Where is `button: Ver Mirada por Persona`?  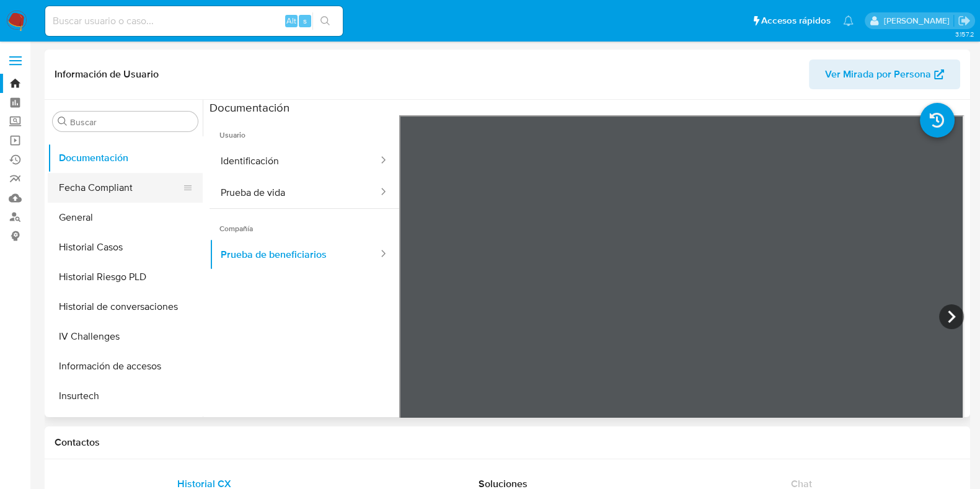
button: Ver Mirada por Persona is located at coordinates (884, 75).